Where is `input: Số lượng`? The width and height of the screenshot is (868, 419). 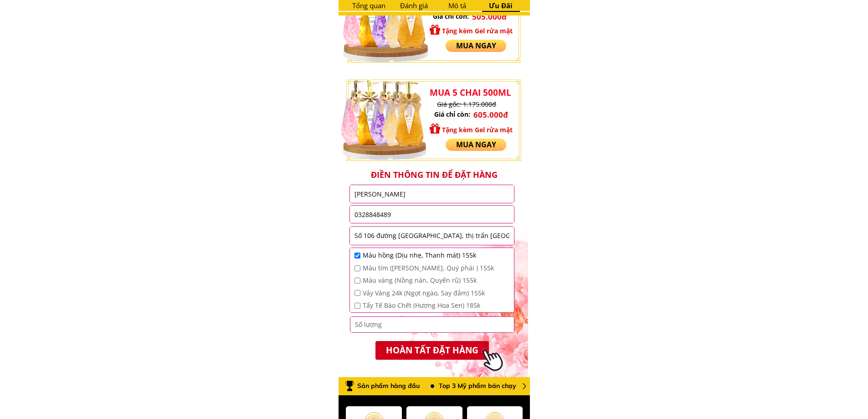
input: Số lượng is located at coordinates (432, 324).